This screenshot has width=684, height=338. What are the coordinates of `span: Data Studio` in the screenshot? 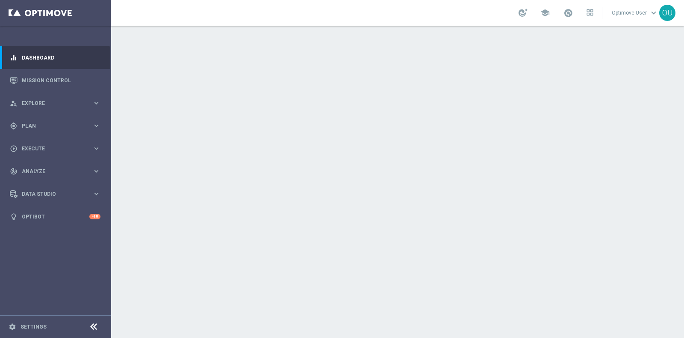 It's located at (57, 194).